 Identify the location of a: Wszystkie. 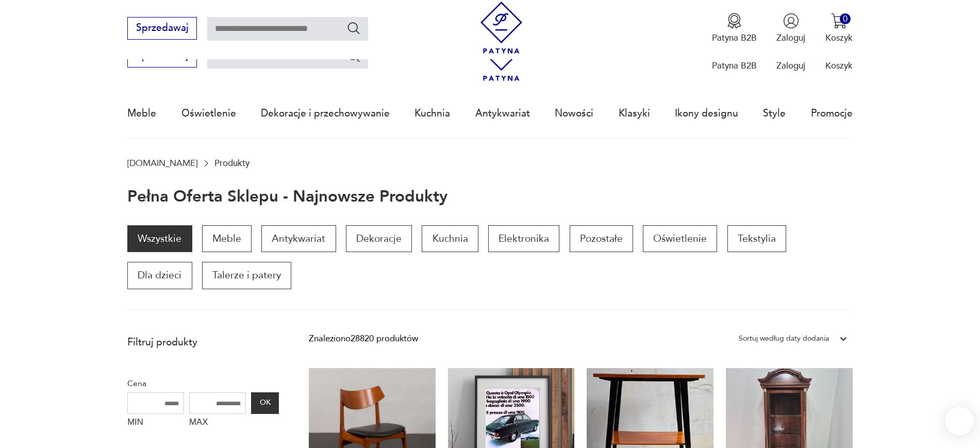
(159, 239).